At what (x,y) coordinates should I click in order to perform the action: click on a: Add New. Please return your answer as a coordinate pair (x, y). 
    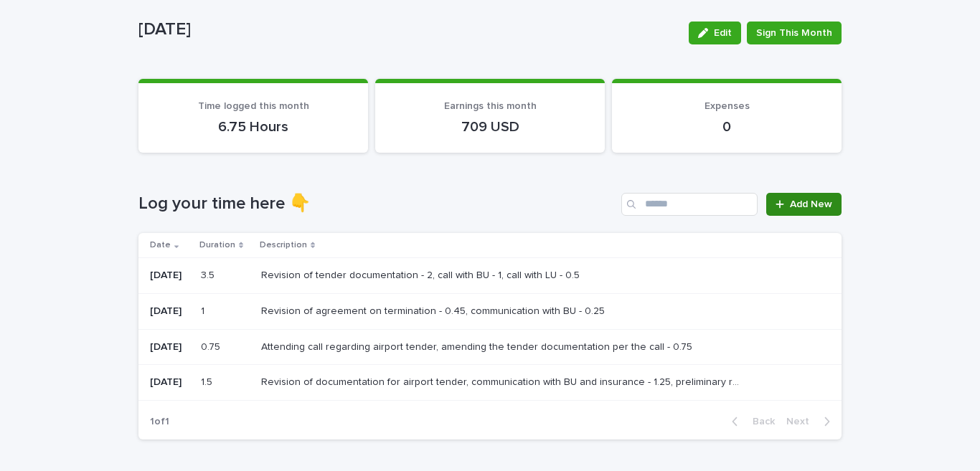
    Looking at the image, I should click on (803, 205).